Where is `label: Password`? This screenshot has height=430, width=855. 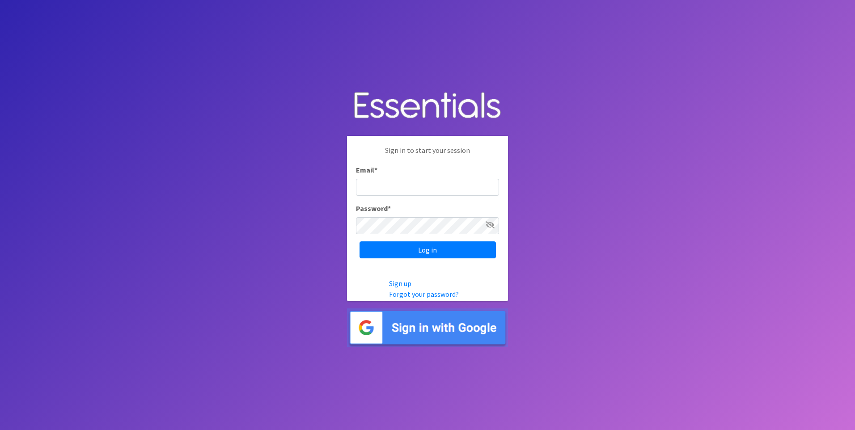 label: Password is located at coordinates (374, 208).